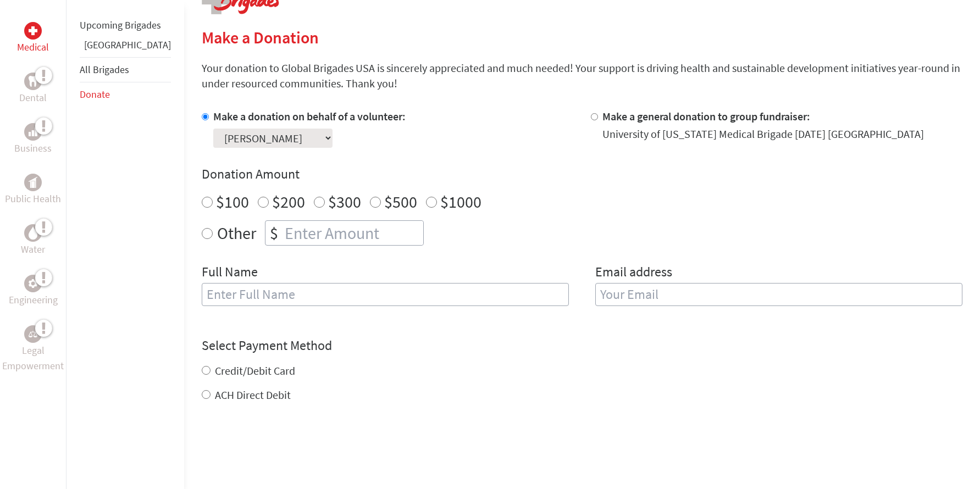 The width and height of the screenshot is (980, 489). What do you see at coordinates (581, 175) in the screenshot?
I see `h4: Donation Amount` at bounding box center [581, 175].